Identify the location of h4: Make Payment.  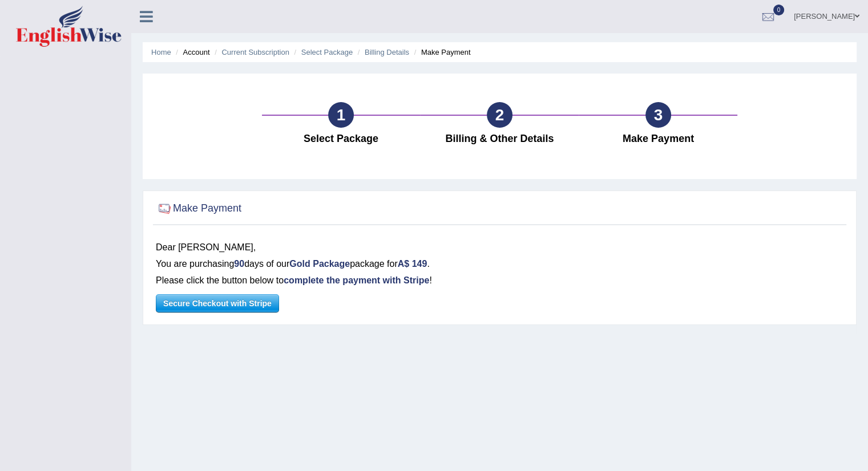
(658, 139).